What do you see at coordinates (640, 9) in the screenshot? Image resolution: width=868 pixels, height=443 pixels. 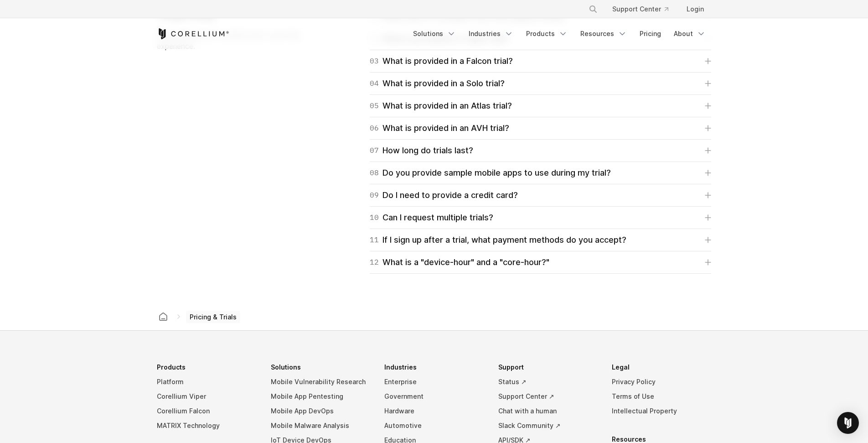 I see `a: Support Center` at bounding box center [640, 9].